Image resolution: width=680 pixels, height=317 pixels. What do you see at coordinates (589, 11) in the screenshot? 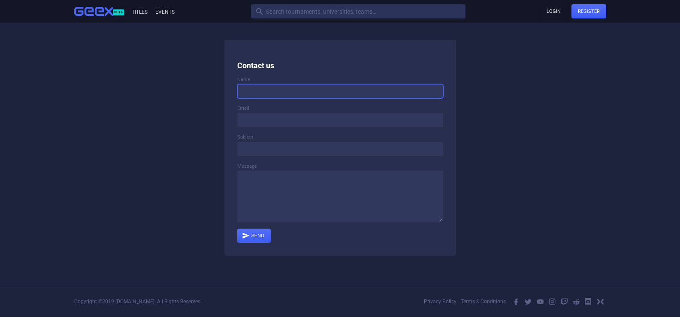
I see `a: Register` at bounding box center [589, 11].